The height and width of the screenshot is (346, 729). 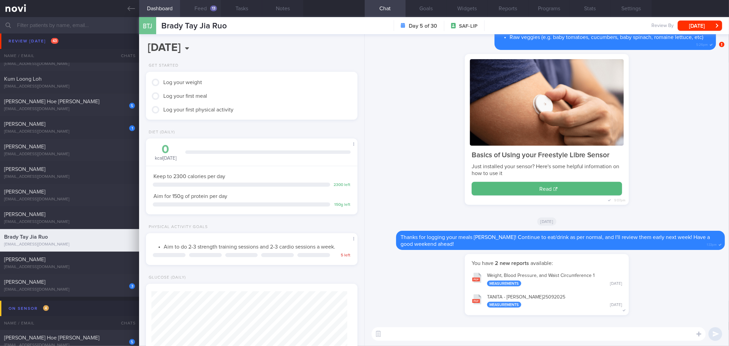 I want to click on div: 13, so click(x=214, y=8).